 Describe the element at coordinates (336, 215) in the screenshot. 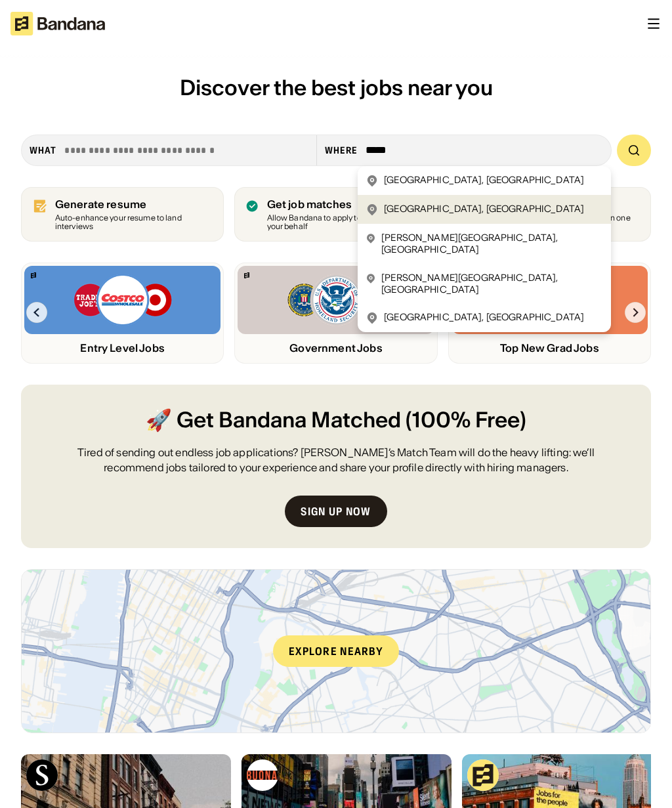

I see `a: Get job matches Allow Bandana to apply to select jobs on your behalf` at that location.